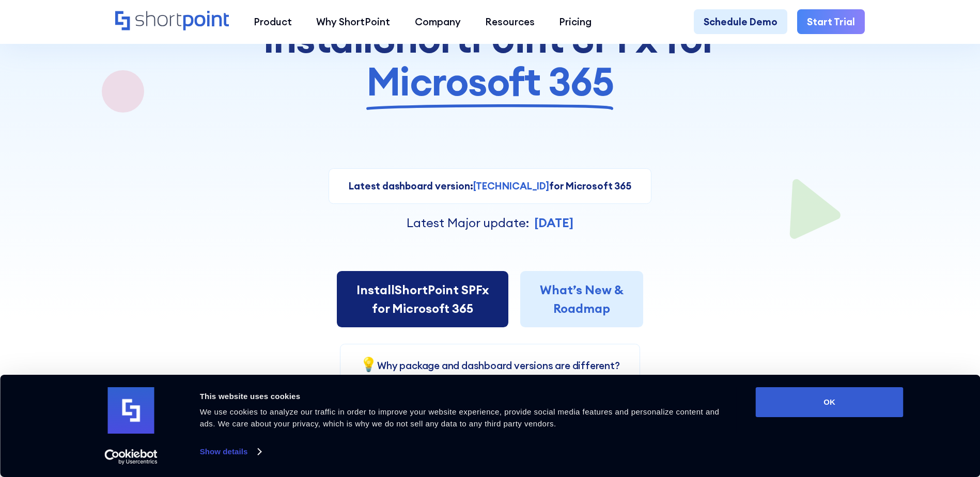  Describe the element at coordinates (466, 397) in the screenshot. I see `div: This website uses cookies` at that location.